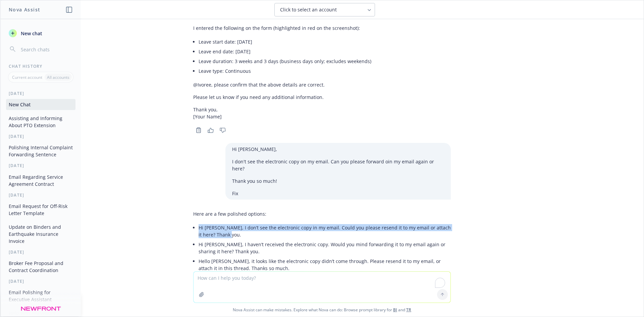 Image resolution: width=644 pixels, height=317 pixels. What do you see at coordinates (322, 310) in the screenshot?
I see `span: Nova Assist can make mistakes. Explore what Nova can do: Browse prompt library for and` at bounding box center [322, 310].